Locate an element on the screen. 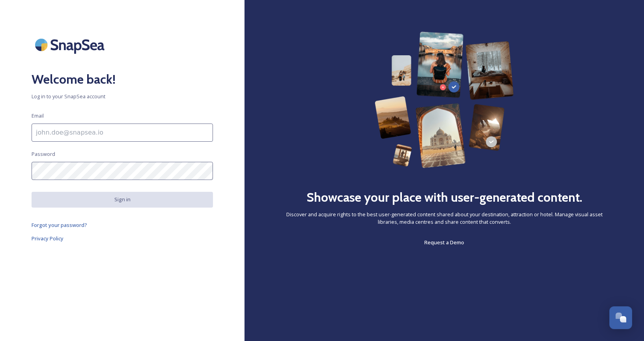  a: Privacy Policy is located at coordinates (122, 239).